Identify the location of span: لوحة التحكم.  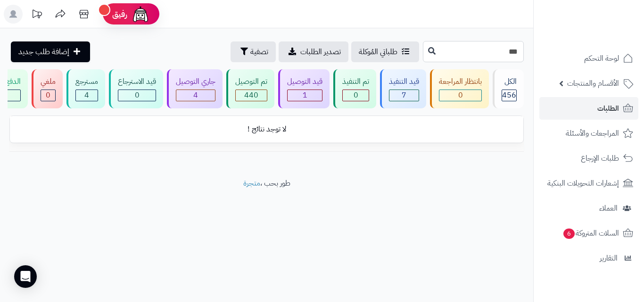
(602, 58).